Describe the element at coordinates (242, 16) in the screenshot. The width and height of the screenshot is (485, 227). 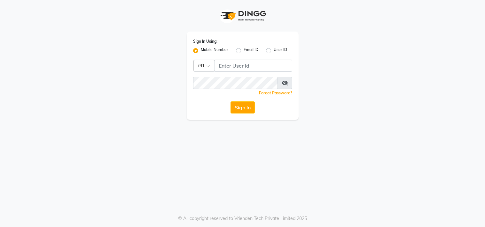
I see `img: logo1.svg` at that location.